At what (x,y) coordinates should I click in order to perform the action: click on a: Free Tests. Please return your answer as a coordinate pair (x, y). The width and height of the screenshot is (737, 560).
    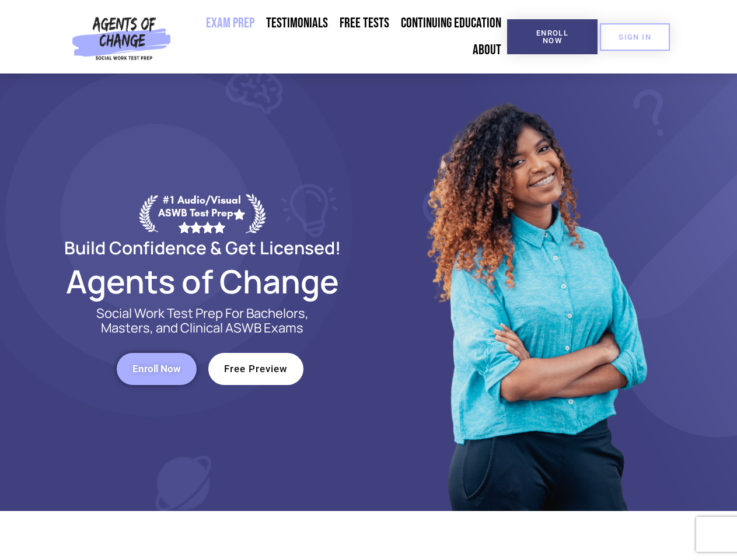
    Looking at the image, I should click on (364, 24).